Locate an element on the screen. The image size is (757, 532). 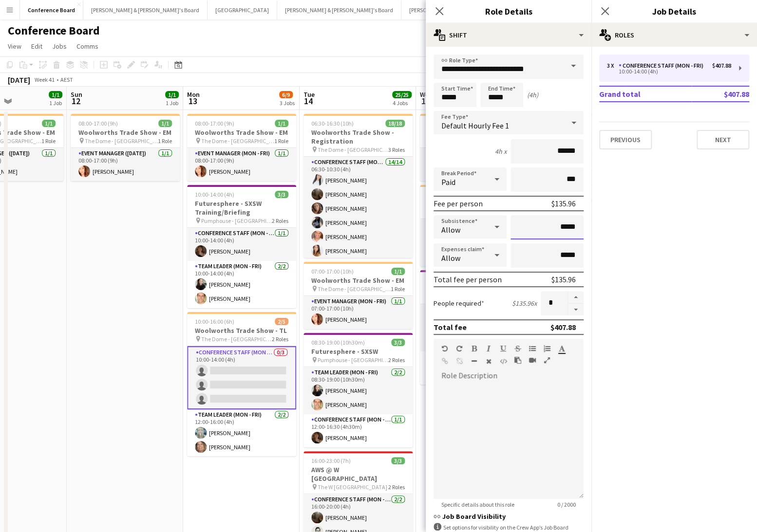
button: Horizontal Line is located at coordinates (474, 361).